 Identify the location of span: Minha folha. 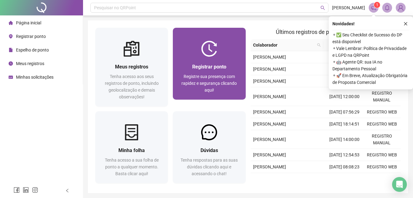
(132, 150).